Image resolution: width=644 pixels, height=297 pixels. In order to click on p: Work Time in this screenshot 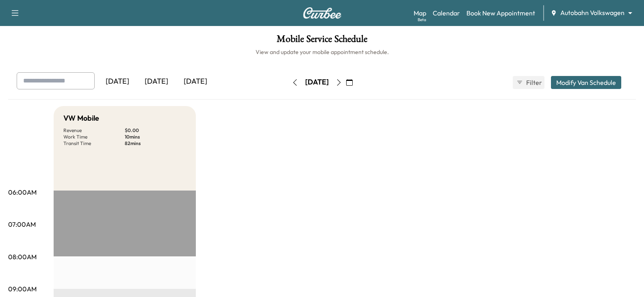, I will do `click(94, 137)`.